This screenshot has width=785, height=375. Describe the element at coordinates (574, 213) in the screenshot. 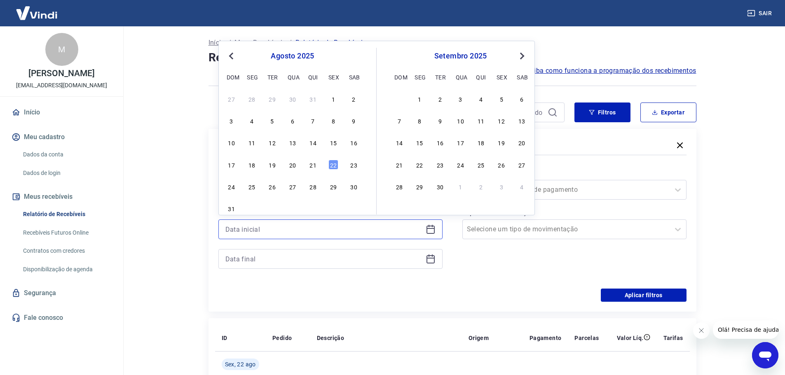

I see `label: Tipo de Movimentação` at that location.